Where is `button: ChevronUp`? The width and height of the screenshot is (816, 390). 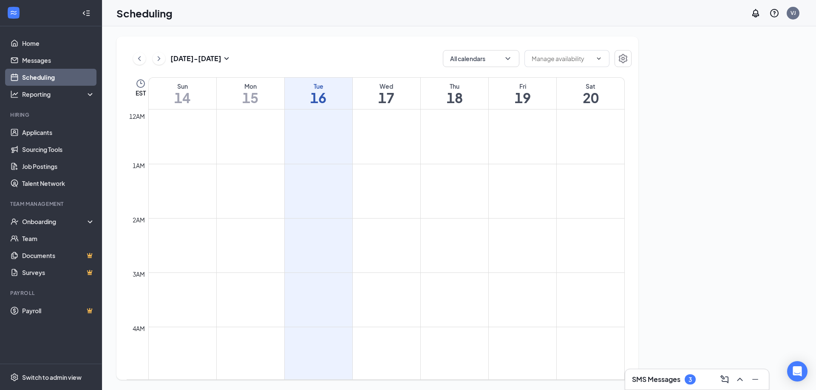 button: ChevronUp is located at coordinates (740, 380).